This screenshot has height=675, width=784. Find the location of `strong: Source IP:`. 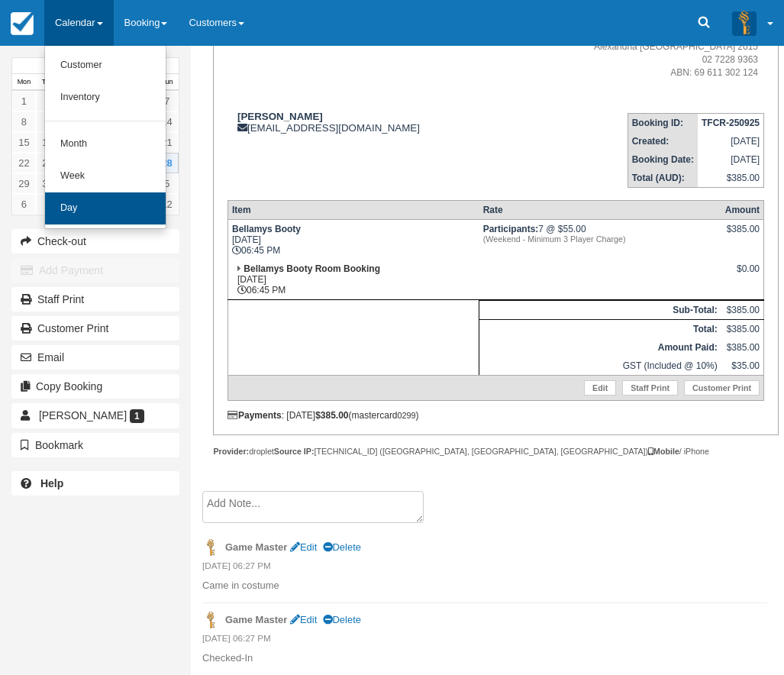

strong: Source IP: is located at coordinates (294, 452).